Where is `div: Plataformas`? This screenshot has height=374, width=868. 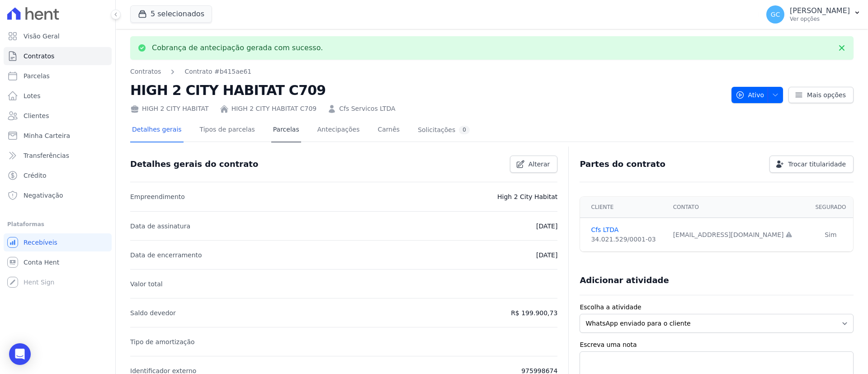 div: Plataformas is located at coordinates (57, 224).